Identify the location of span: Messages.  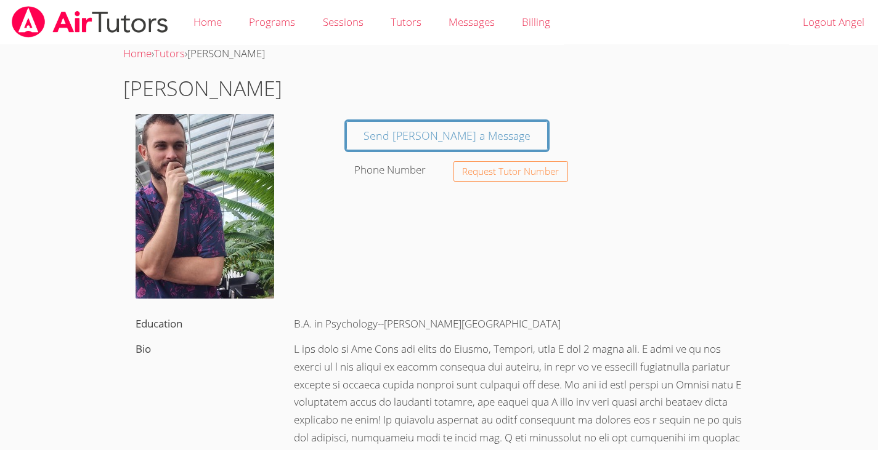
(471, 22).